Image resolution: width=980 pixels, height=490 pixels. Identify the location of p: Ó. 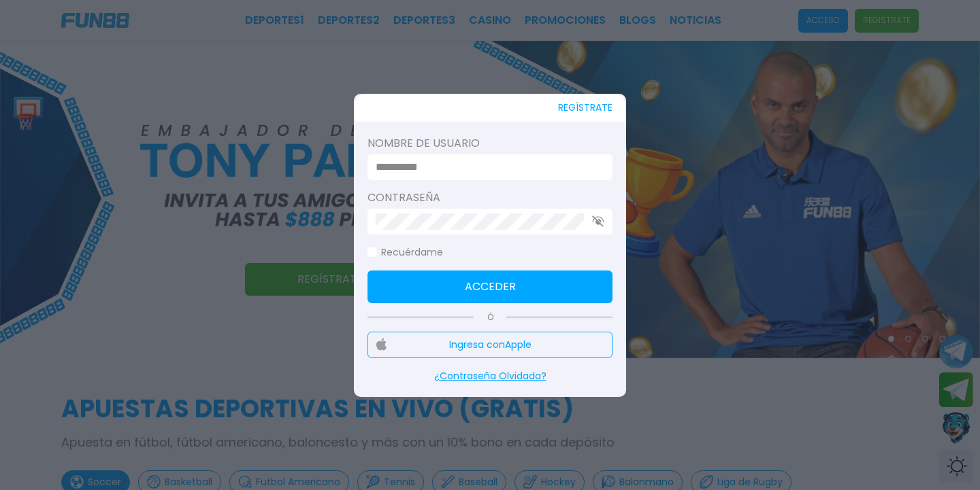
(490, 318).